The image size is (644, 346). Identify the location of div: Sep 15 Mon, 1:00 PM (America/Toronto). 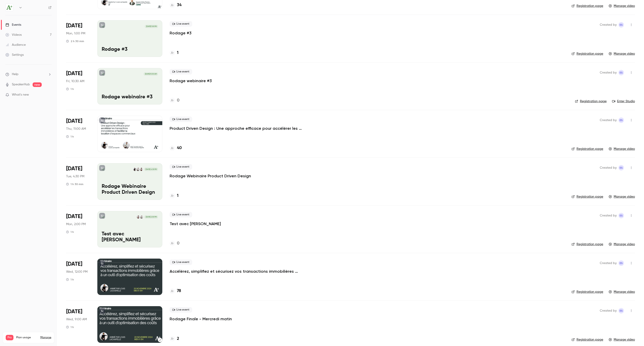
(78, 39).